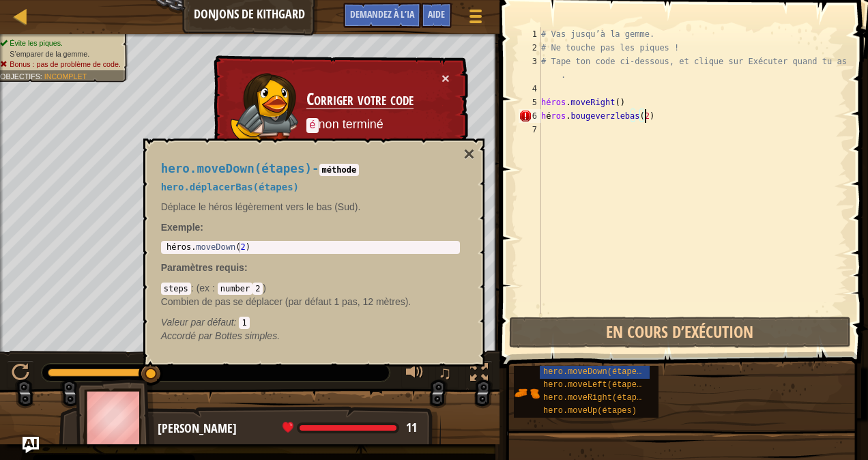 This screenshot has height=460, width=868. What do you see at coordinates (65, 77) in the screenshot?
I see `span: Incomplet` at bounding box center [65, 77].